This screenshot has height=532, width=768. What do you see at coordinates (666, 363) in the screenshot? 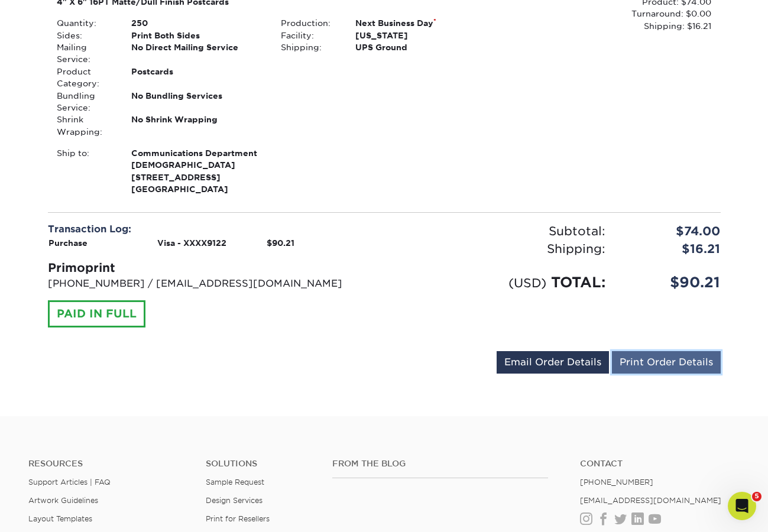
I see `a: Print Order Details` at bounding box center [666, 363].